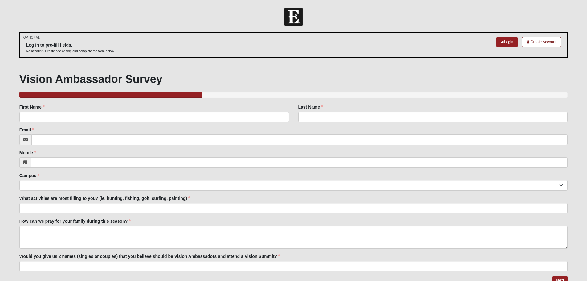 The image size is (587, 281). I want to click on label: How can we pray for your family during this season?, so click(75, 221).